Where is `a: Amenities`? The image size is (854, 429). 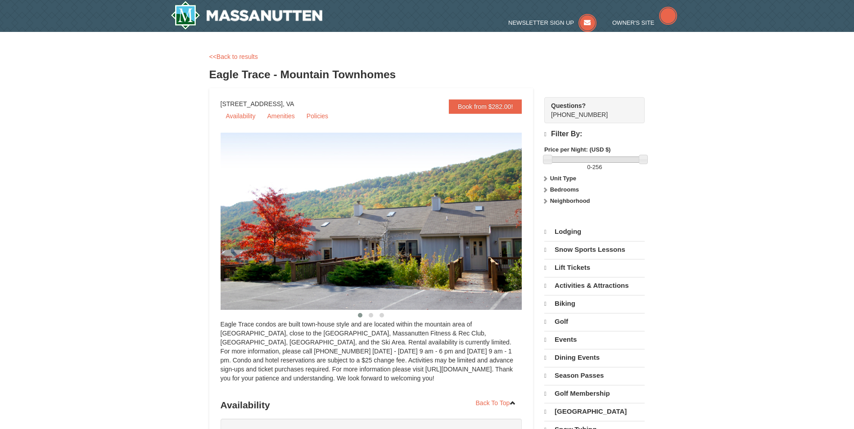 a: Amenities is located at coordinates (280, 116).